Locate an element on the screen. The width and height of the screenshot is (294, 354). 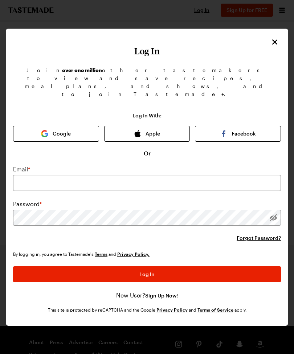
a: Google Privacy Policy is located at coordinates (172, 309).